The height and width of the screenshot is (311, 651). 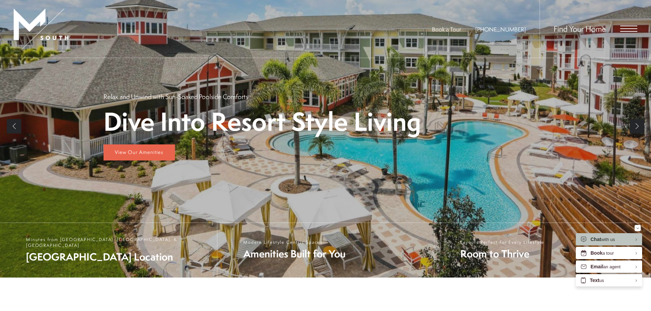 I want to click on a: Book a Tour, so click(x=446, y=29).